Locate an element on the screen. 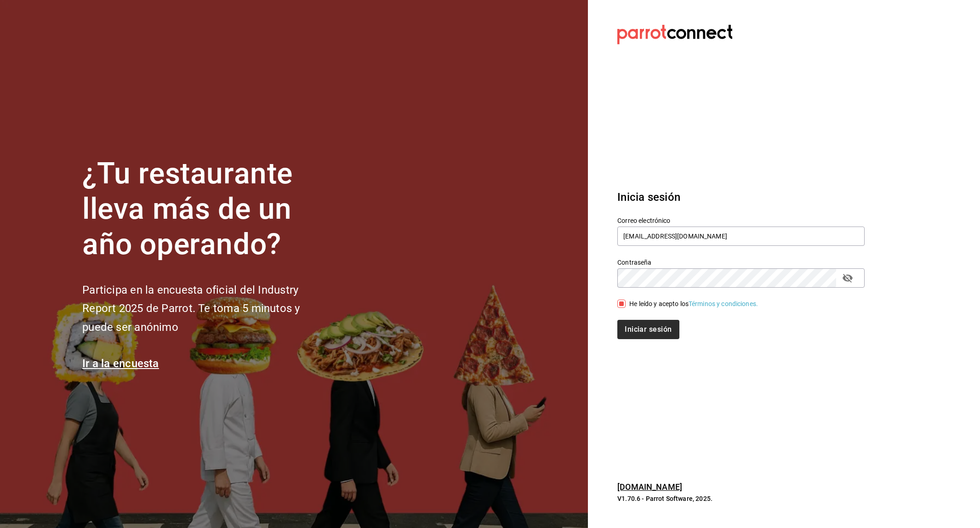 The image size is (980, 528). button: passwordField is located at coordinates (847, 278).